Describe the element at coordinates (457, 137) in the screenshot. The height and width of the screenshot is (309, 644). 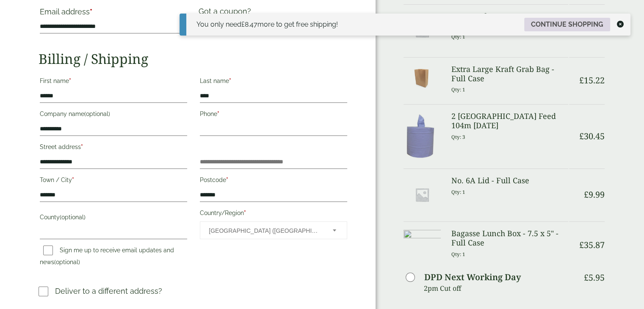
I see `small: Qty: 3` at that location.